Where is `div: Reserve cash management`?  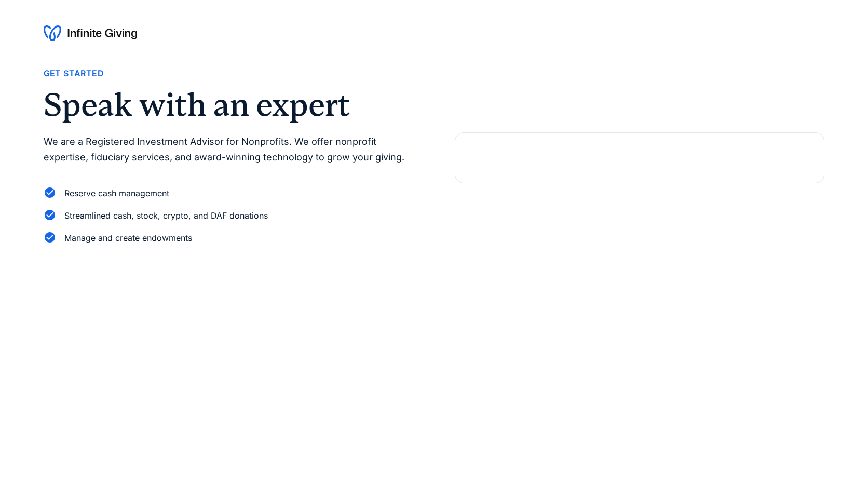 div: Reserve cash management is located at coordinates (117, 193).